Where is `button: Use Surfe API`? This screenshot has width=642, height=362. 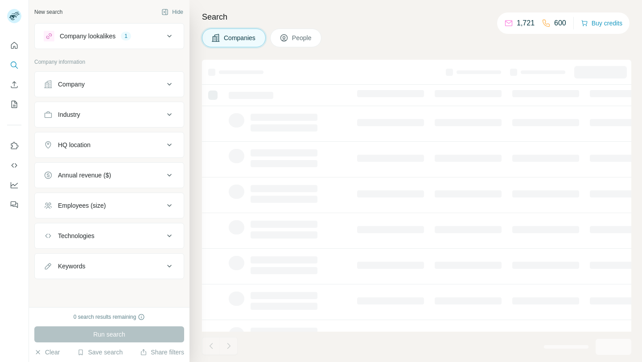 button: Use Surfe API is located at coordinates (14, 165).